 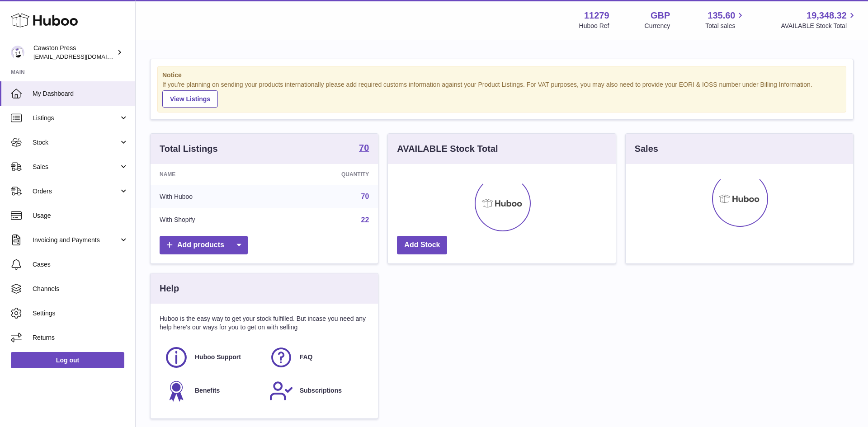 What do you see at coordinates (81, 216) in the screenshot?
I see `span: Usage` at bounding box center [81, 216].